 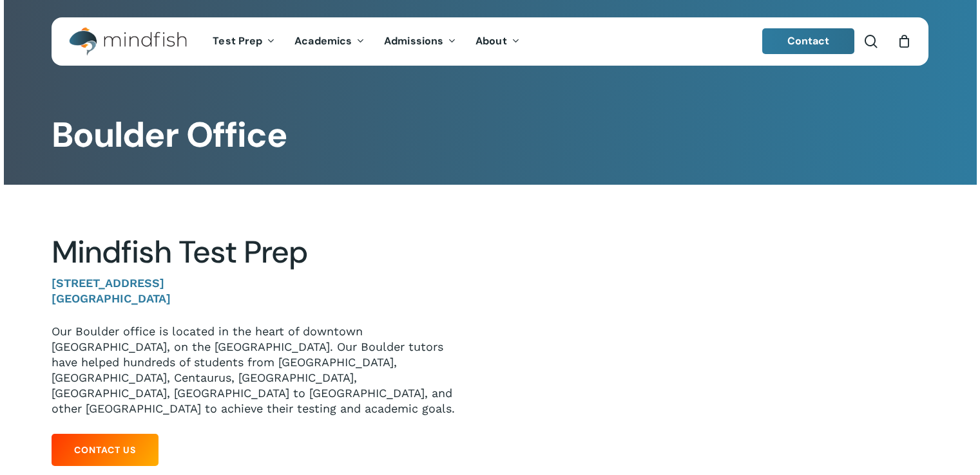 What do you see at coordinates (498, 41) in the screenshot?
I see `a: About` at bounding box center [498, 41].